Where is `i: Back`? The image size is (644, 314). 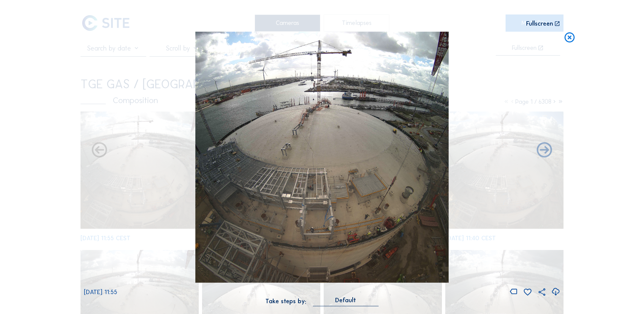 i: Back is located at coordinates (544, 151).